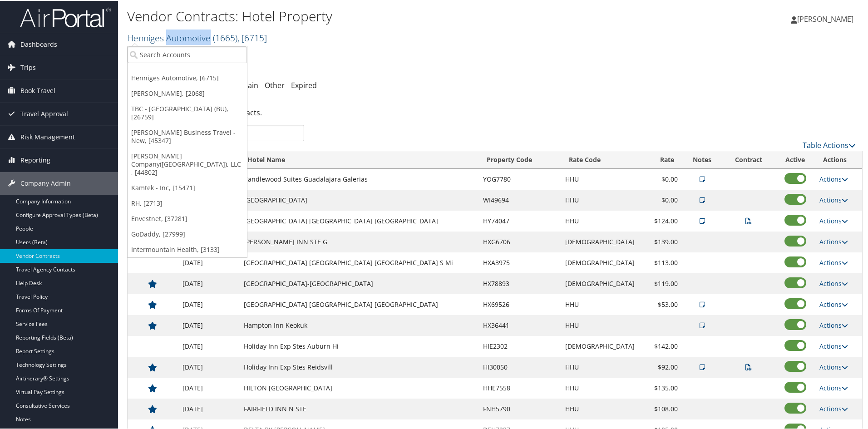 This screenshot has height=429, width=868. I want to click on td: Candlewood Suites Guadalajara Galerias, so click(358, 178).